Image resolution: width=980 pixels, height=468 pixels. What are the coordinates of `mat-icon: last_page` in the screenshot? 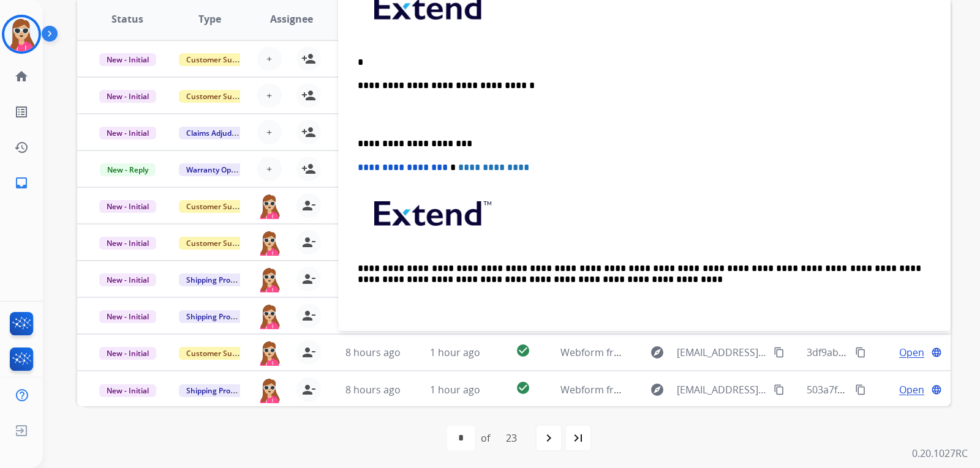 It's located at (578, 438).